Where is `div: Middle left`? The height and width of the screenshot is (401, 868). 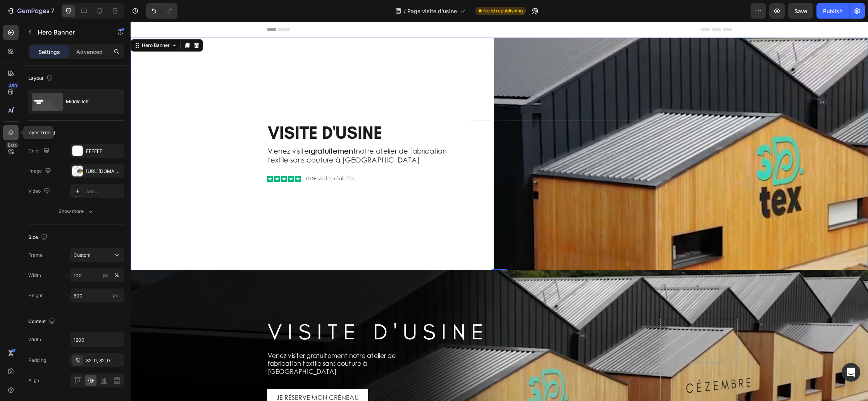
div: Middle left is located at coordinates (89, 101).